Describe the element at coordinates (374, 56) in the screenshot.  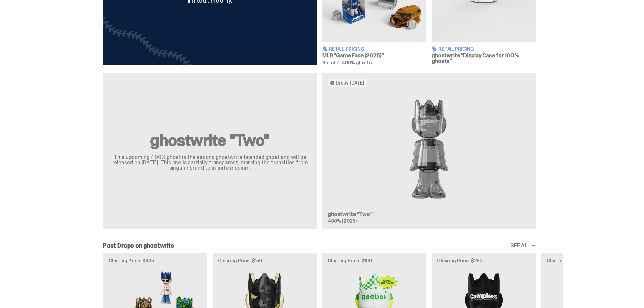
I see `h3: MLB “Game Face (2025)”` at that location.